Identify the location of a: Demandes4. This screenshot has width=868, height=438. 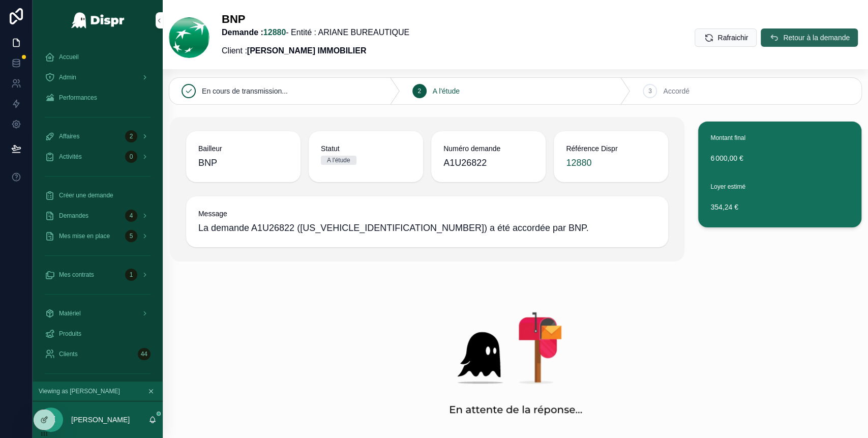
(97, 215).